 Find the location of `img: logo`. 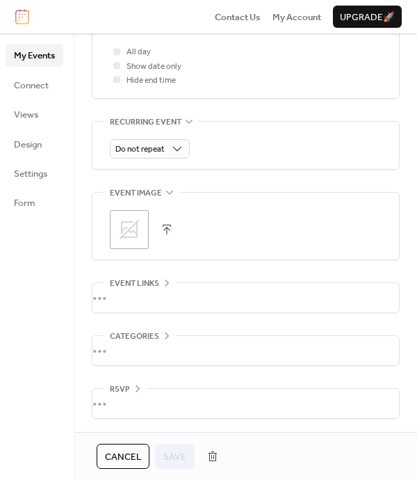

img: logo is located at coordinates (22, 17).